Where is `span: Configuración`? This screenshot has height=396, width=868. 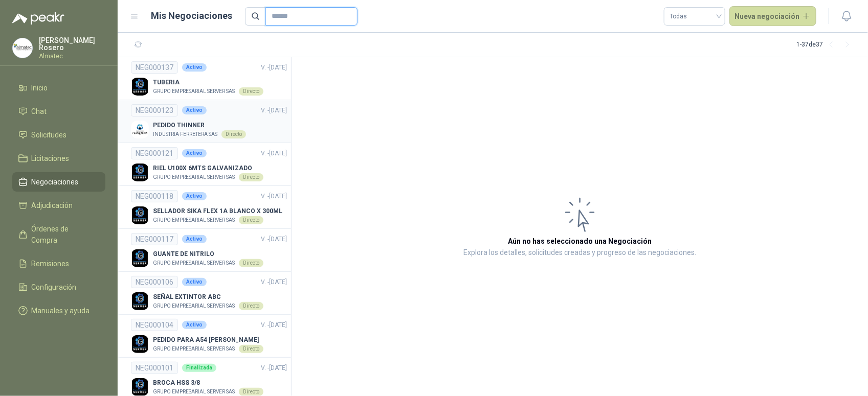 span: Configuración is located at coordinates (54, 288).